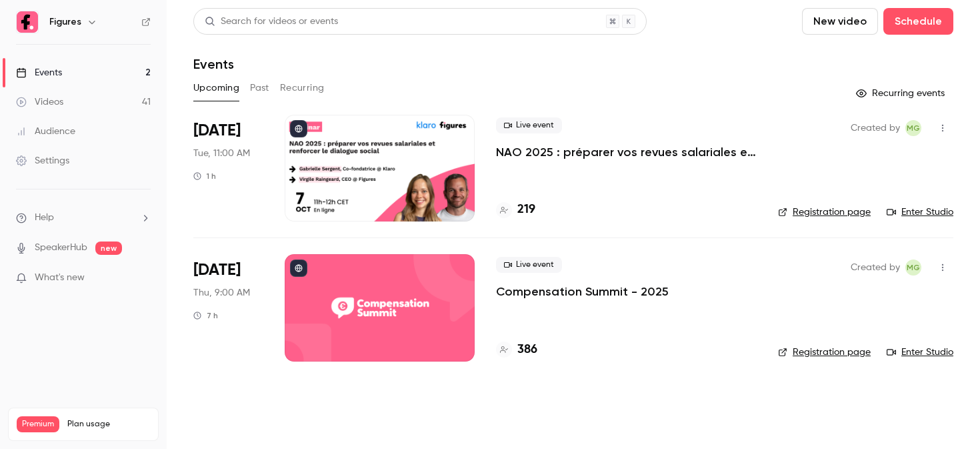 This screenshot has width=980, height=449. Describe the element at coordinates (259, 88) in the screenshot. I see `button: Past` at that location.